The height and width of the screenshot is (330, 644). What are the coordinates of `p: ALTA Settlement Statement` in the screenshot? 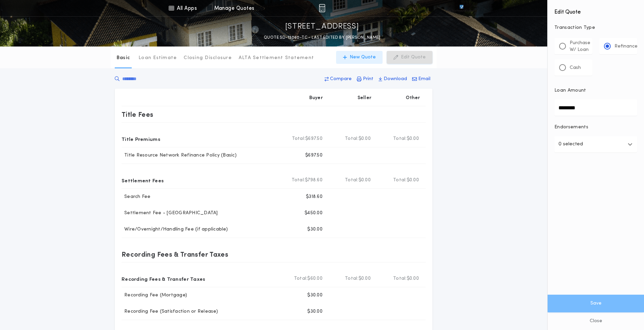 It's located at (277, 58).